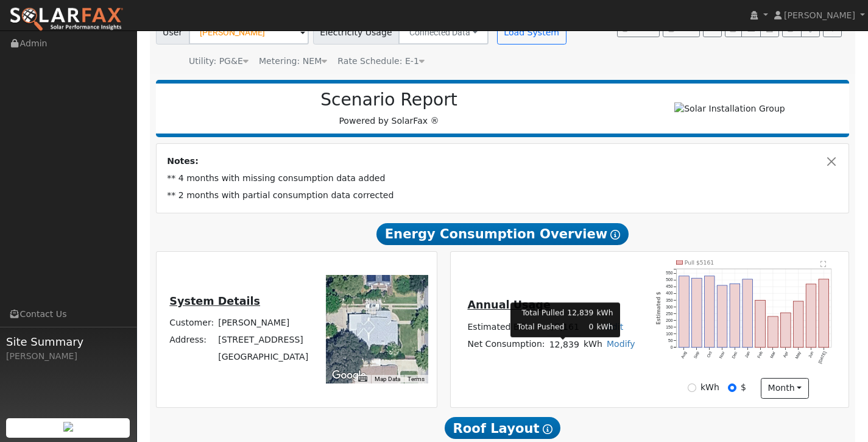 The height and width of the screenshot is (442, 868). Describe the element at coordinates (785, 389) in the screenshot. I see `button: month` at that location.